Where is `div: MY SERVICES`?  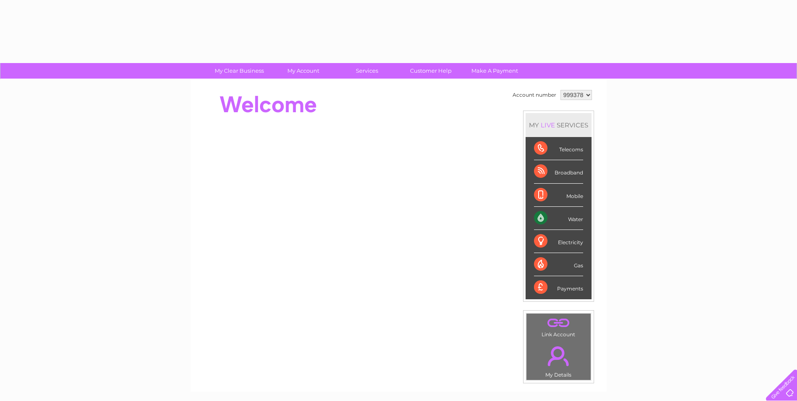 div: MY SERVICES is located at coordinates (558, 125).